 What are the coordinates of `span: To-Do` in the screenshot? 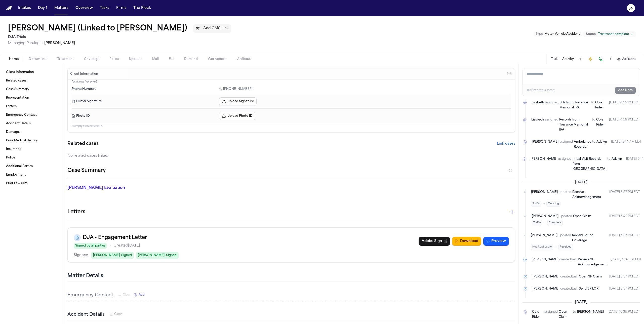 It's located at (536, 203).